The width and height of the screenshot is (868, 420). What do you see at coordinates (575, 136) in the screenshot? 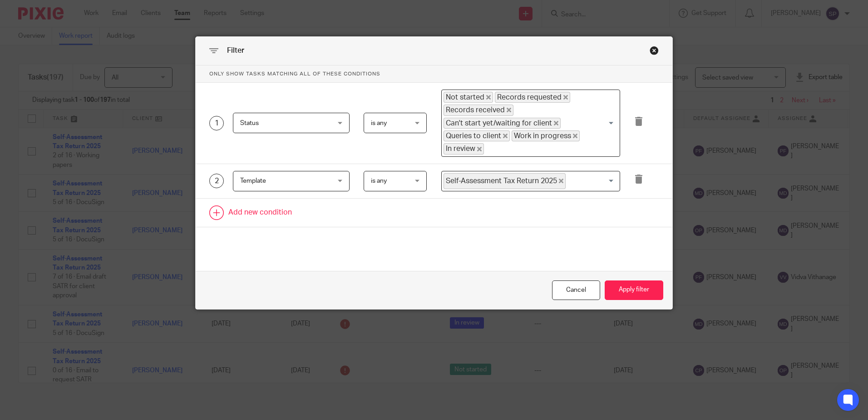
I see `button: Deselect Work in progress` at bounding box center [575, 136].